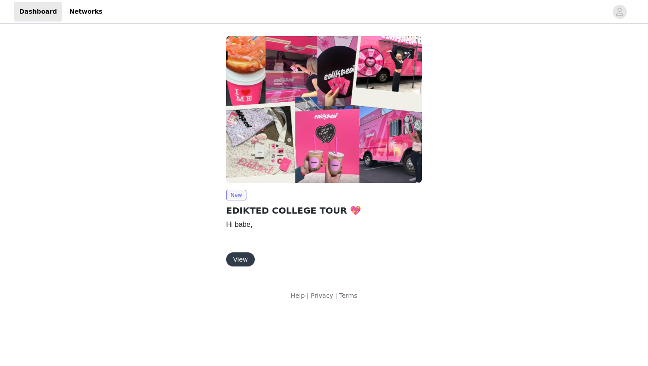 The image size is (648, 366). What do you see at coordinates (240, 260) in the screenshot?
I see `a: View` at bounding box center [240, 260].